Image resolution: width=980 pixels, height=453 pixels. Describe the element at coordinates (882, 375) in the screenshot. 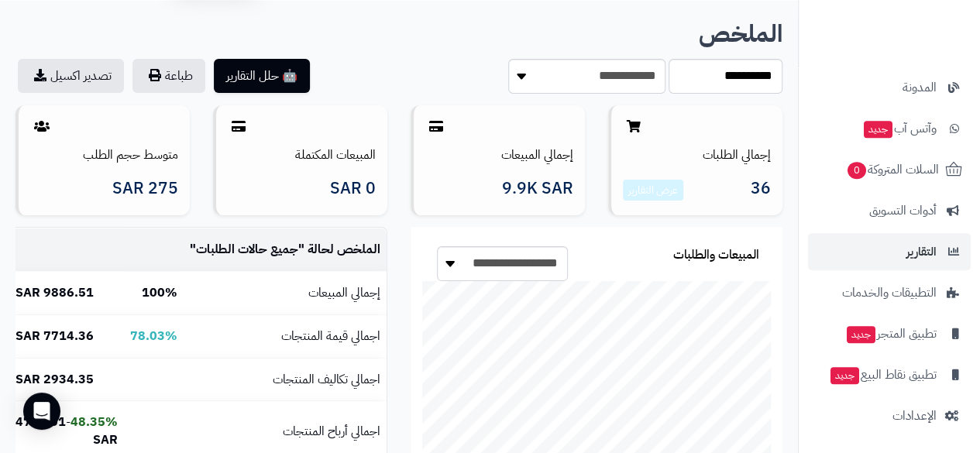

I see `span: تطبيق نقاط البيع` at that location.